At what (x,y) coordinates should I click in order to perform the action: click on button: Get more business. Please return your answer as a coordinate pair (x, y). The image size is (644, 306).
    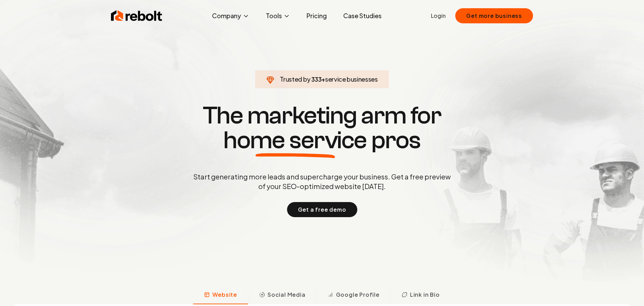
    Looking at the image, I should click on (494, 16).